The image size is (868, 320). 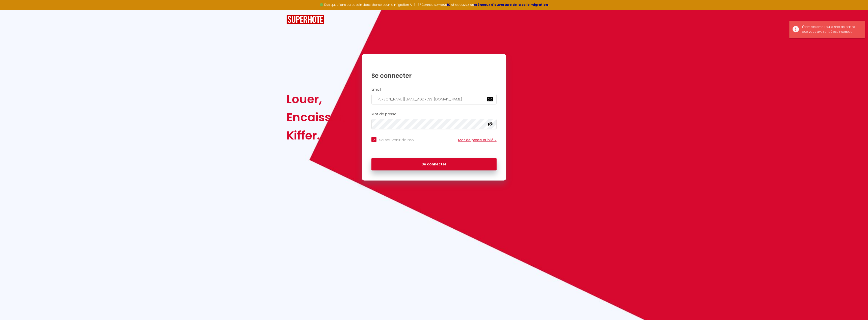 What do you see at coordinates (434, 90) in the screenshot?
I see `h2: Email` at bounding box center [434, 90].